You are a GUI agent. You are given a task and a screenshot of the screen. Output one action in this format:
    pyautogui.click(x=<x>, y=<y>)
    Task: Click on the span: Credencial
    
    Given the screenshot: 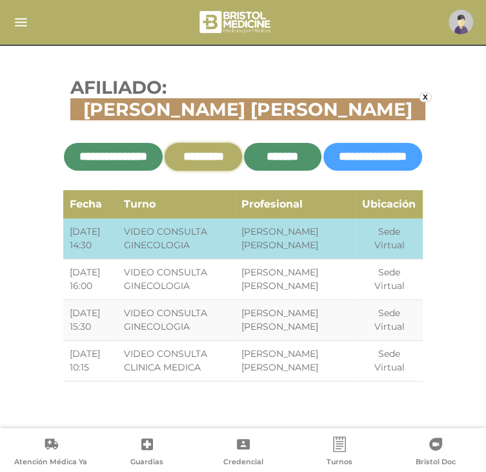 What is the action you would take?
    pyautogui.click(x=244, y=463)
    